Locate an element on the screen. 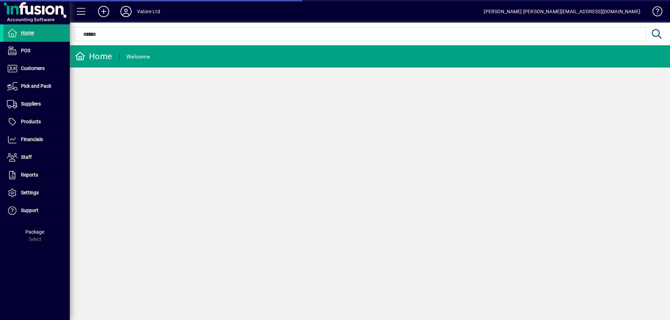  span: Reports is located at coordinates (29, 175).